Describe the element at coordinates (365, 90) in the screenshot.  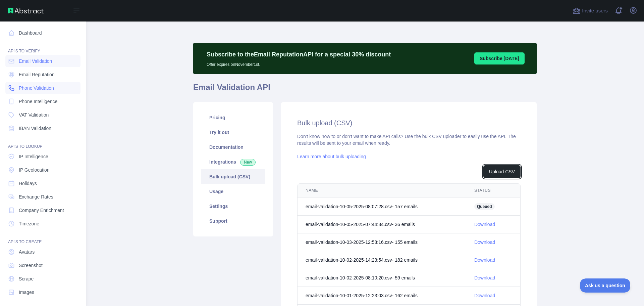
I see `h1: Email Validation API` at that location.